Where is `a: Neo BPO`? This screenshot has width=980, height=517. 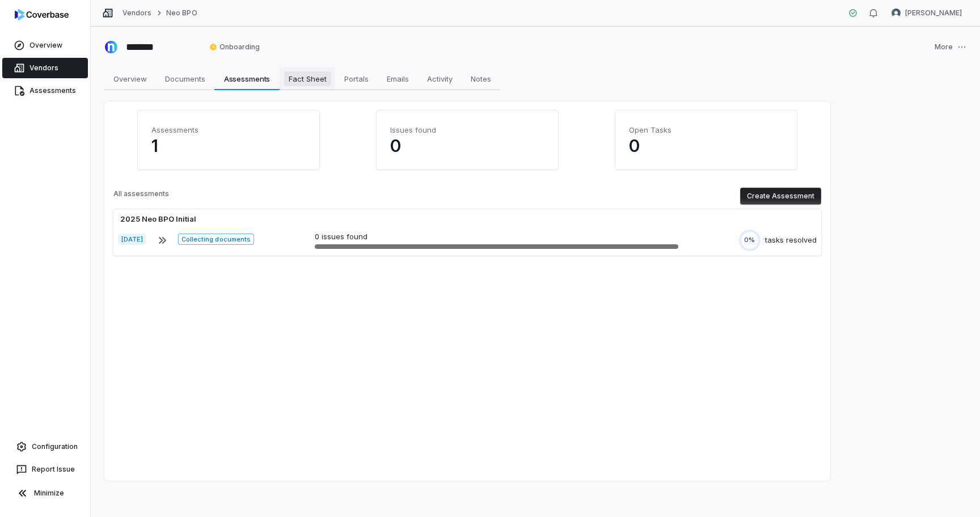 a: Neo BPO is located at coordinates (182, 13).